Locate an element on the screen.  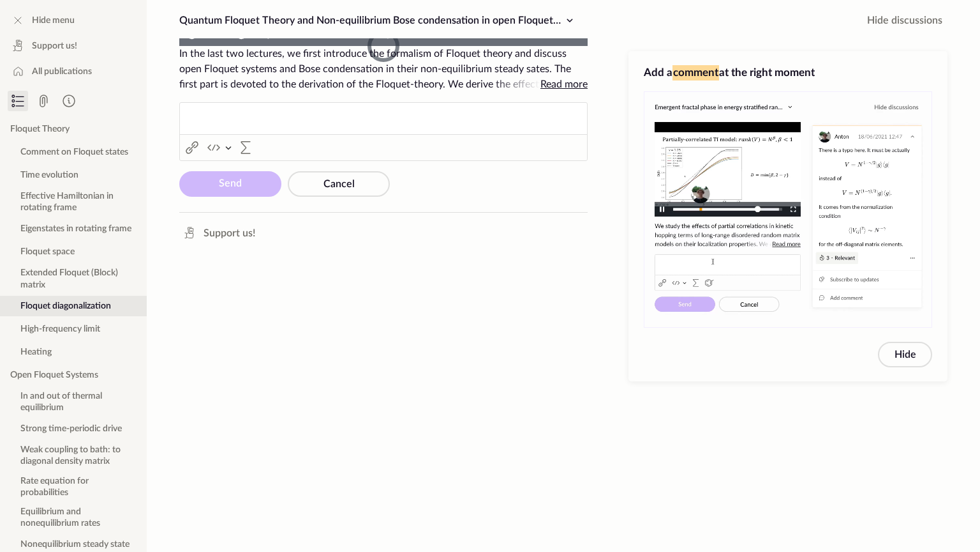
span: Quantum Floquet Theory and Non-equilibrium Bose condensation in open Floquet Systems is located at coordinates (386, 20).